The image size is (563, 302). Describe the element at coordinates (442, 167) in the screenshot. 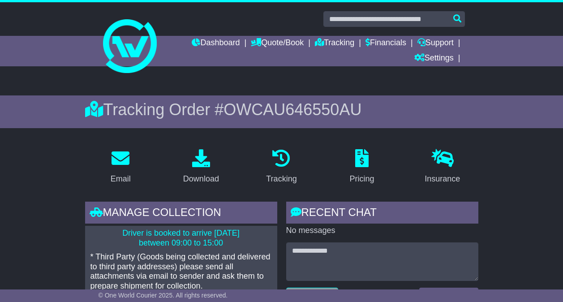

I see `a: Insurance` at that location.